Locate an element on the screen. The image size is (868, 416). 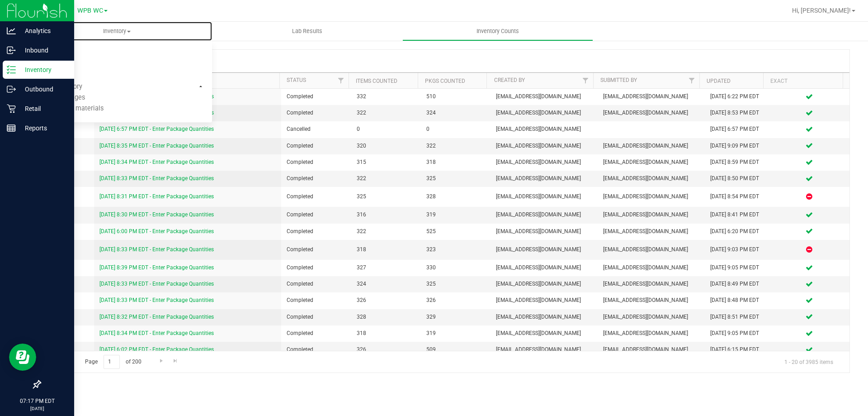
p: Analytics is located at coordinates (43, 31).